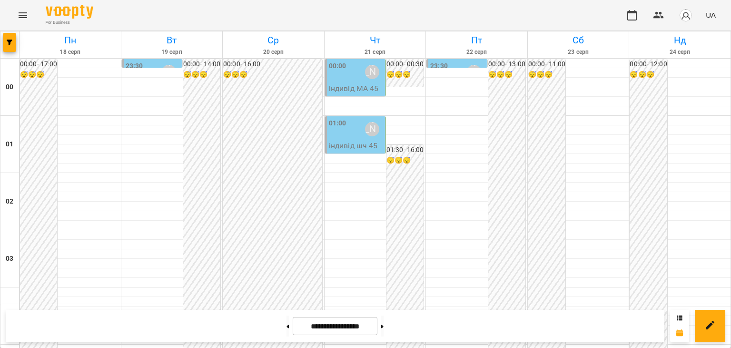 The width and height of the screenshot is (731, 348). Describe the element at coordinates (375, 52) in the screenshot. I see `h6: 21 серп` at that location.